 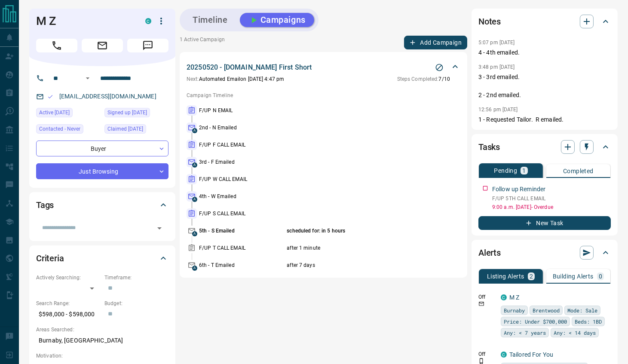 I want to click on p: 1, so click(x=523, y=171).